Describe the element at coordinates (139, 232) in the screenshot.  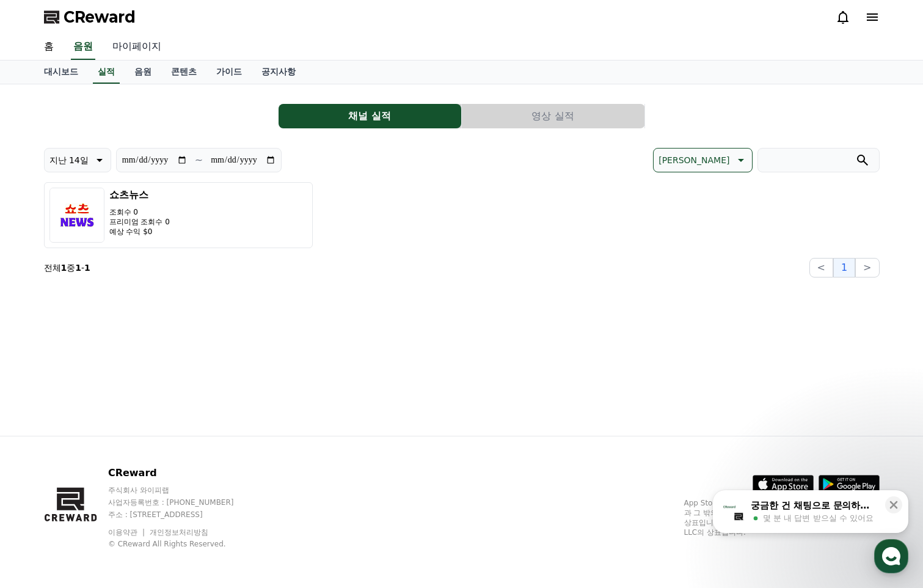
I see `p: 예상 수익 $0` at that location.